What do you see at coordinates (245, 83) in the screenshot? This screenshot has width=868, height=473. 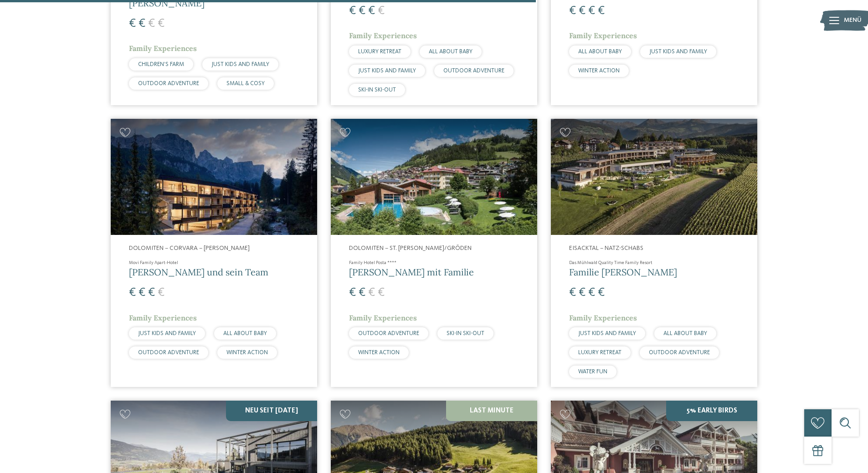 I see `span: SMALL & COSY` at bounding box center [245, 83].